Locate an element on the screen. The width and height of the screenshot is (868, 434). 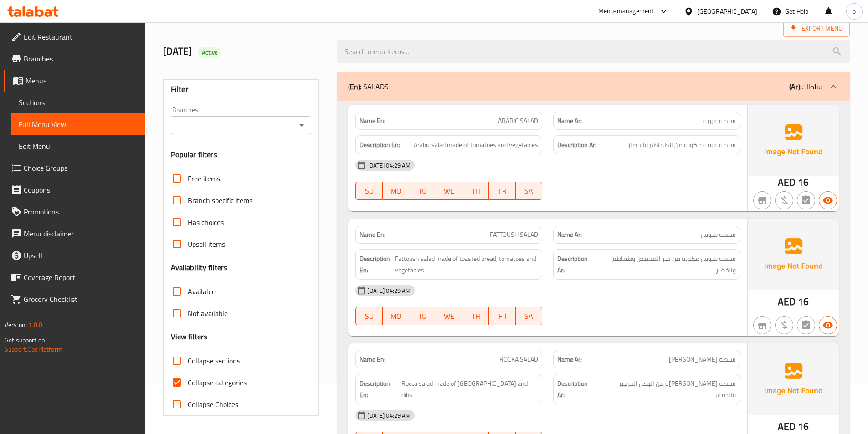
span: ARABIC SALAD is located at coordinates (518, 121).